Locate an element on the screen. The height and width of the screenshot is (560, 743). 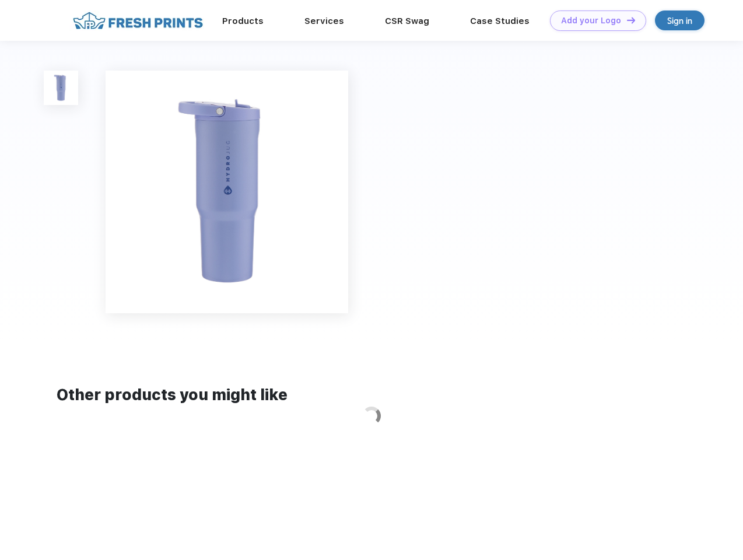
img: func=resize&h=100 is located at coordinates (60, 87).